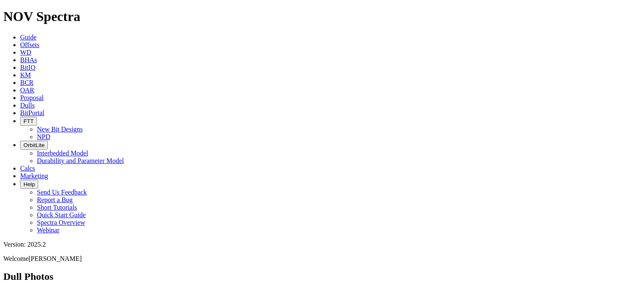 Image resolution: width=644 pixels, height=292 pixels. Describe the element at coordinates (32, 97) in the screenshot. I see `span: Proposal` at that location.